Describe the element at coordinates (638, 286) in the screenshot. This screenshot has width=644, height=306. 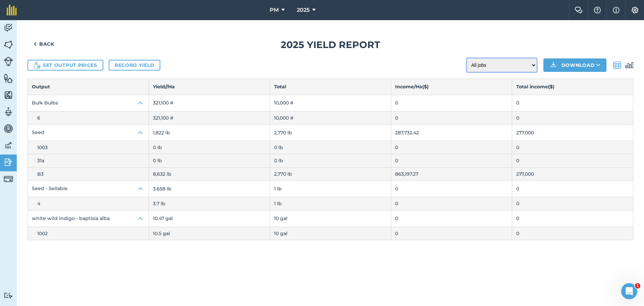
I see `span: 1` at that location.